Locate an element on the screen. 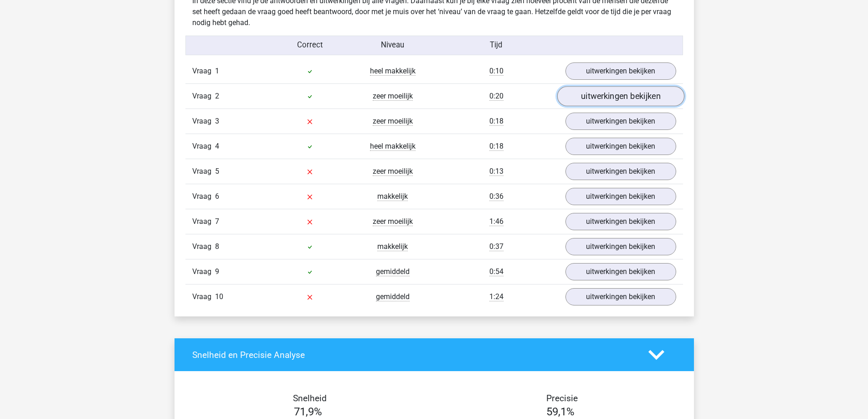 This screenshot has height=419, width=868. span: 1:24 is located at coordinates (496, 297).